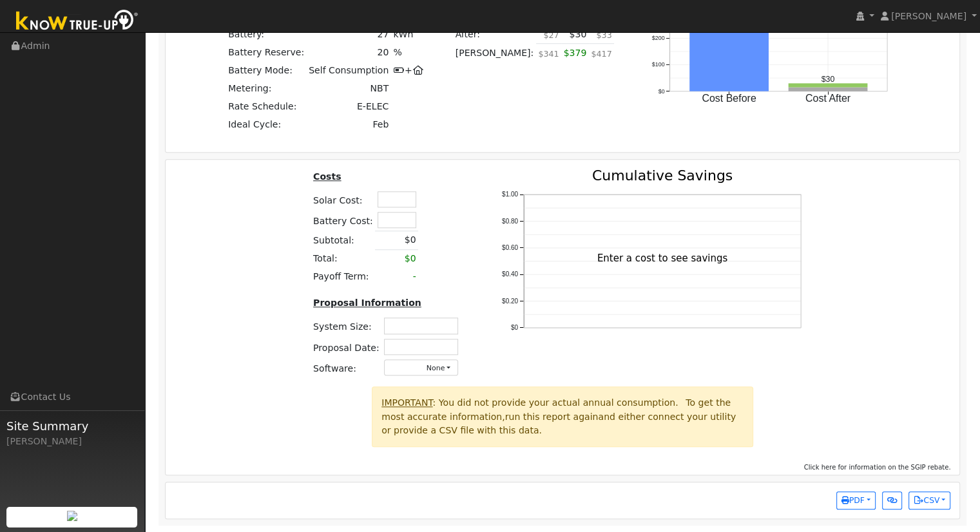  What do you see at coordinates (347, 326) in the screenshot?
I see `td: System Size:` at bounding box center [347, 326].